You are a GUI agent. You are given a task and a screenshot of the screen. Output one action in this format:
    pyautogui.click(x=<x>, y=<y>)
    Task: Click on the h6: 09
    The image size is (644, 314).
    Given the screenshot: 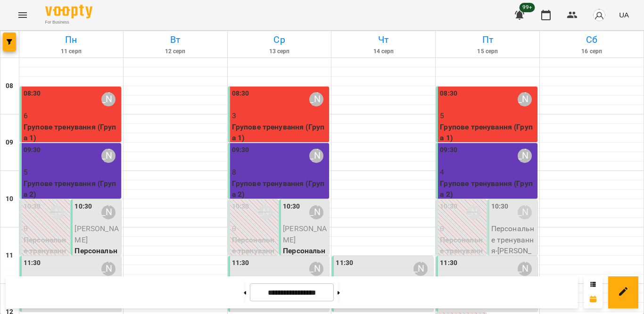 What is the action you would take?
    pyautogui.click(x=10, y=143)
    